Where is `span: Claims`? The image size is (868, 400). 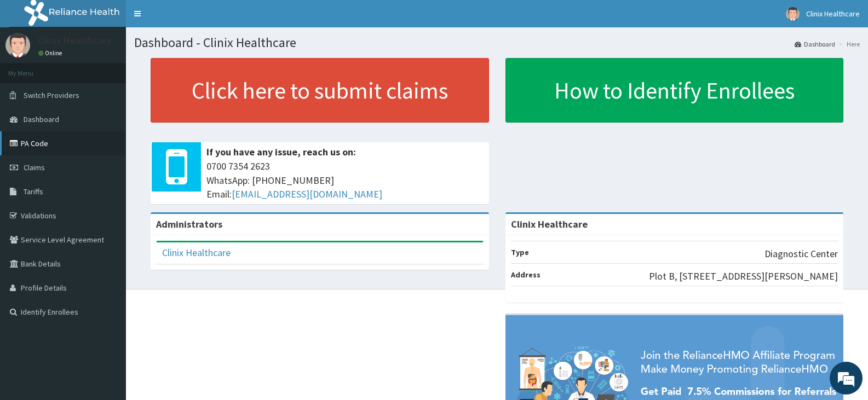
span: Claims is located at coordinates (34, 167).